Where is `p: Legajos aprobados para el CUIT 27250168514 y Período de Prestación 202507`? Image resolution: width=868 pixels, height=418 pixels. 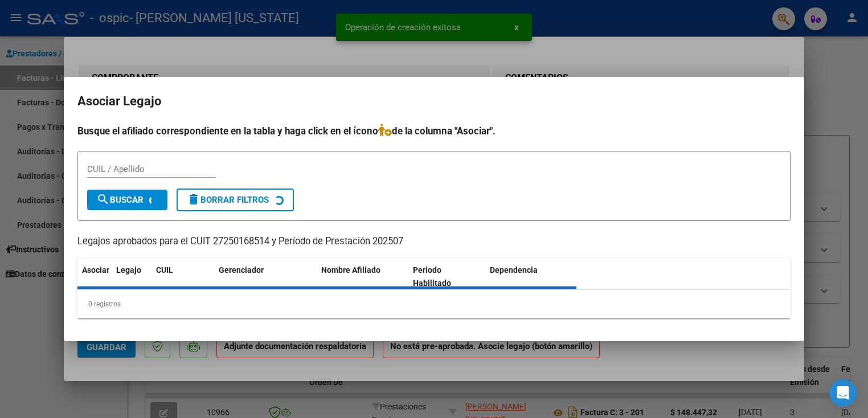
p: Legajos aprobados para el CUIT 27250168514 y Período de Prestación 202507 is located at coordinates (434, 241).